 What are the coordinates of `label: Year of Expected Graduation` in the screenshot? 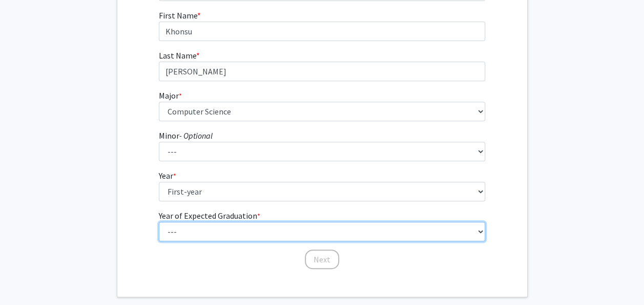 It's located at (210, 216).